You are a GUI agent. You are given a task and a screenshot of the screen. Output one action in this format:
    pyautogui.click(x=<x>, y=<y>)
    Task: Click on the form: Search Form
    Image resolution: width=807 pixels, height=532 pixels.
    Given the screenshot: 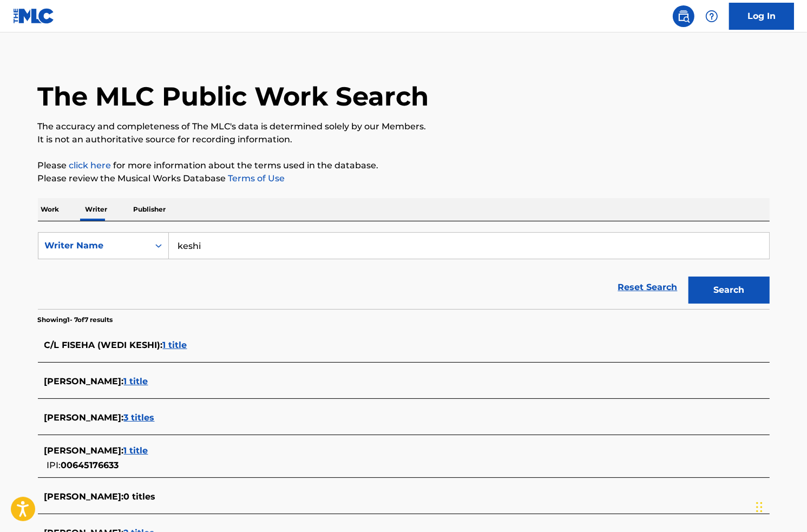 What is the action you would take?
    pyautogui.click(x=404, y=271)
    